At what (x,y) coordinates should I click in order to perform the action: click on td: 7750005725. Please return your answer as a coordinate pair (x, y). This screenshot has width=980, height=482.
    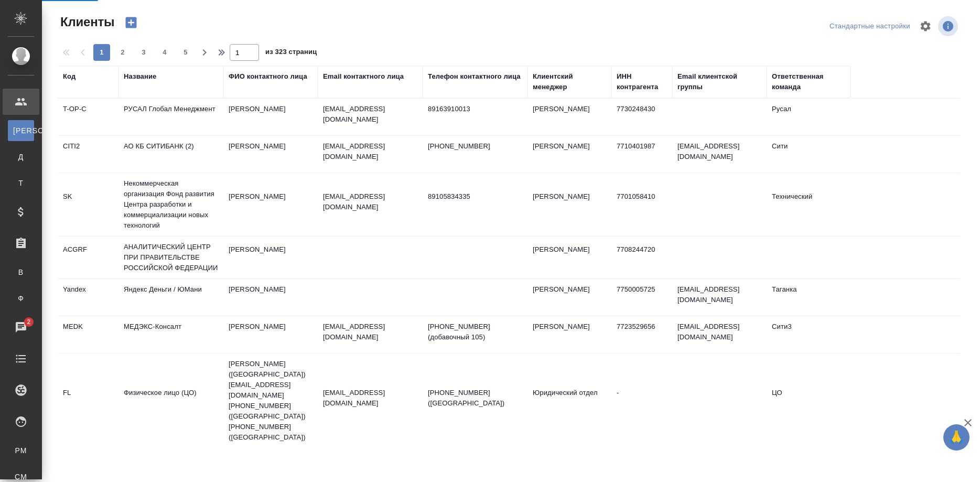
    Looking at the image, I should click on (642, 298).